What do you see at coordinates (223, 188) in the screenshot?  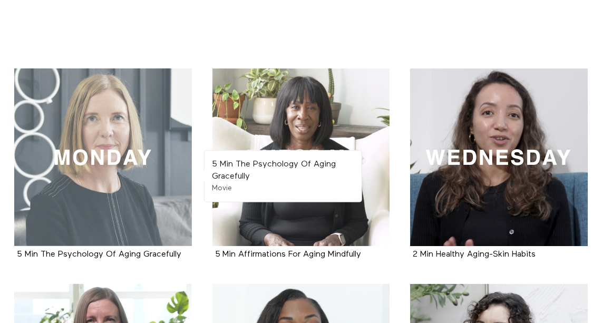 I see `span: Movie` at bounding box center [223, 188].